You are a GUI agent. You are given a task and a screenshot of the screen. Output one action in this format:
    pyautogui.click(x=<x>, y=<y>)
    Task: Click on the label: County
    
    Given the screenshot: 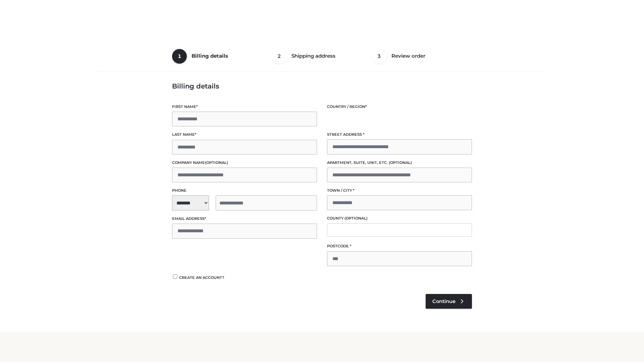 What is the action you would take?
    pyautogui.click(x=400, y=218)
    